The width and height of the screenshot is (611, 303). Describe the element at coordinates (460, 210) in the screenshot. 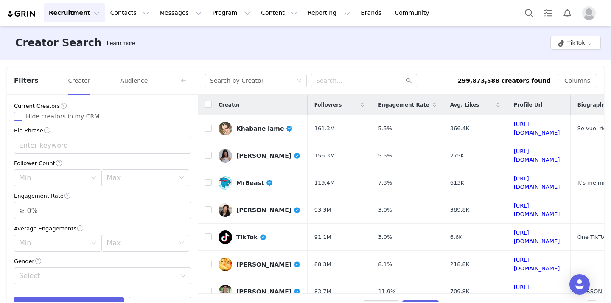

I see `span: 389.8K` at that location.